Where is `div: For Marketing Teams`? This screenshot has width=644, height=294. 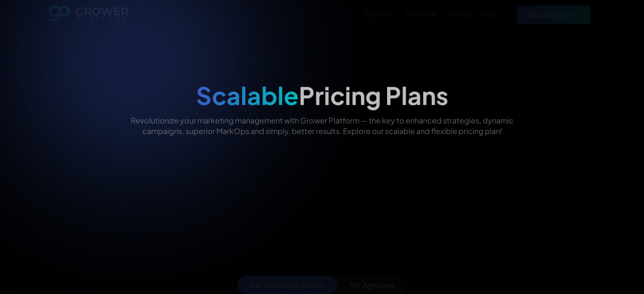
div: For Marketing Teams is located at coordinates (287, 284).